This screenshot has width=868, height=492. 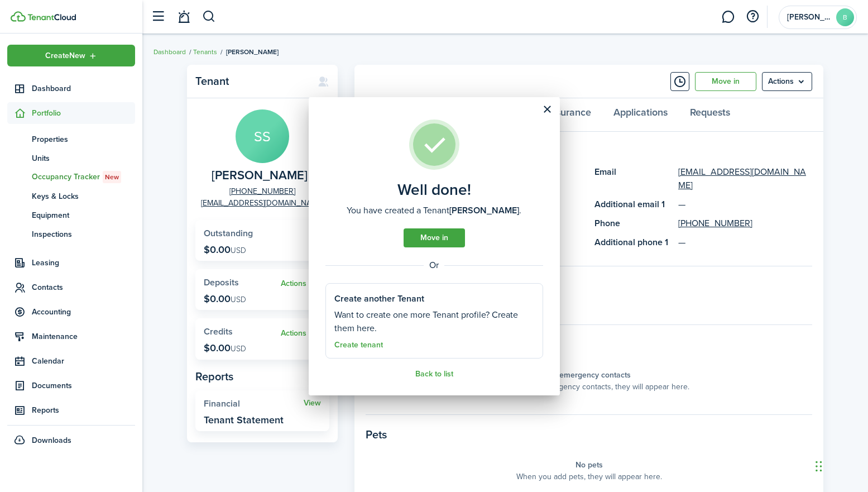 What do you see at coordinates (819, 466) in the screenshot?
I see `div: Drag` at bounding box center [819, 466].